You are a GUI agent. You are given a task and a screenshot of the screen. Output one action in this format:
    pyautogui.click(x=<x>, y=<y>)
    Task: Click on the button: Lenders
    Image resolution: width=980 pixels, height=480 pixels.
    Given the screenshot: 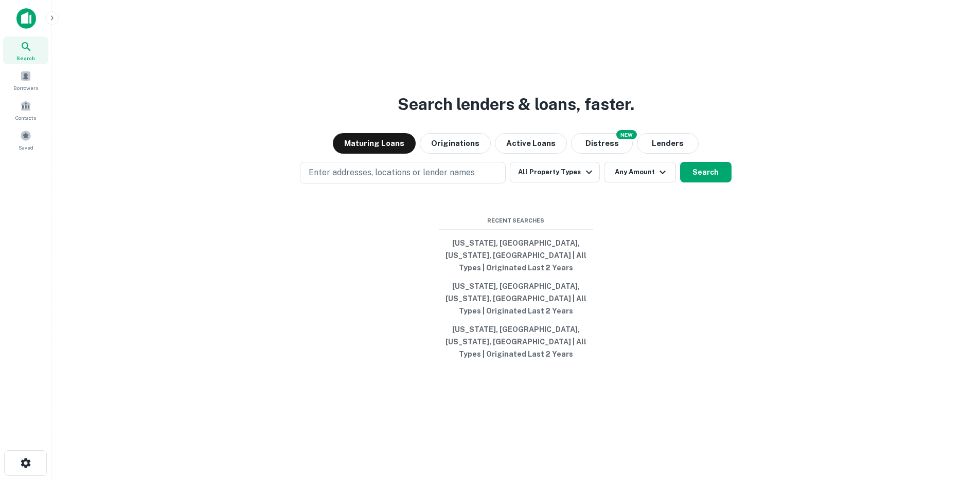 What is the action you would take?
    pyautogui.click(x=667, y=143)
    